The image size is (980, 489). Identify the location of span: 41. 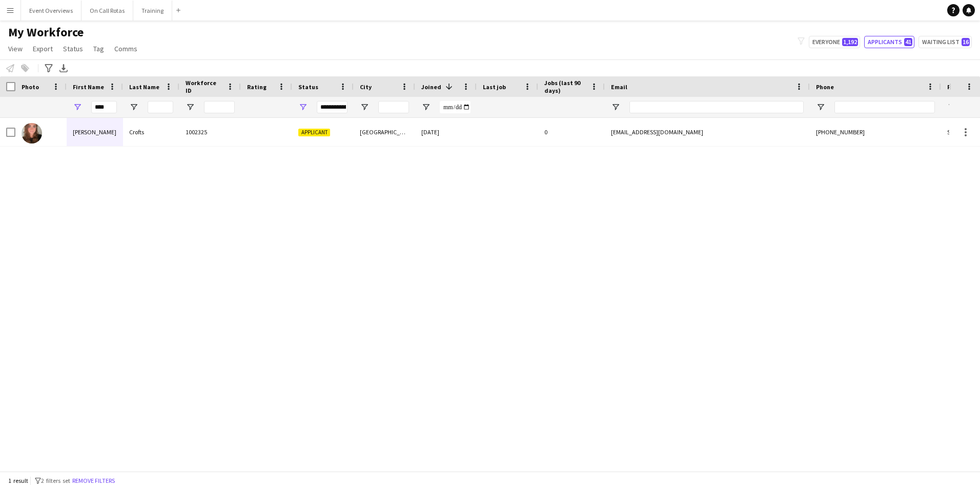
(909, 42).